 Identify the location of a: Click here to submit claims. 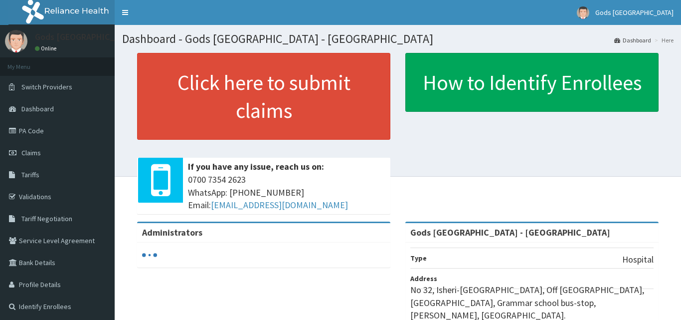
(264, 96).